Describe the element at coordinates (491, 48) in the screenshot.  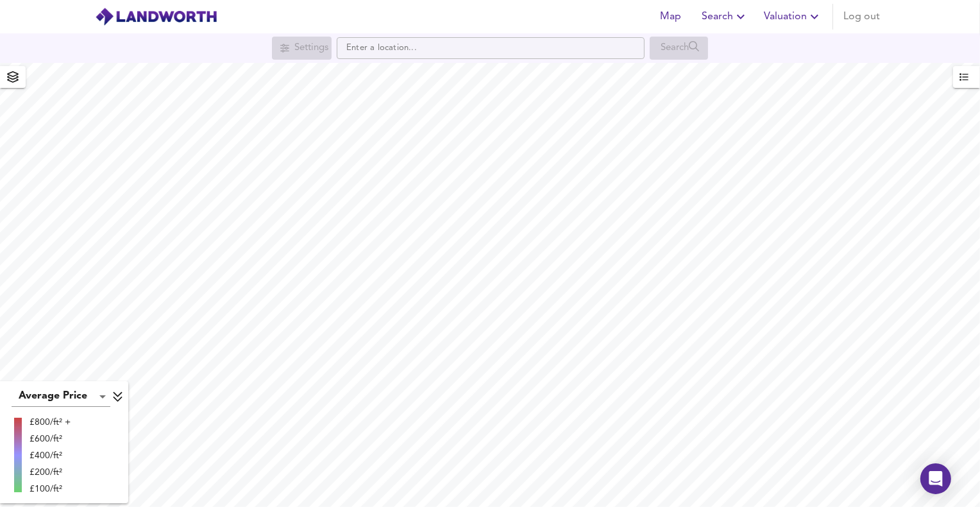
I see `input: Enter a location...` at that location.